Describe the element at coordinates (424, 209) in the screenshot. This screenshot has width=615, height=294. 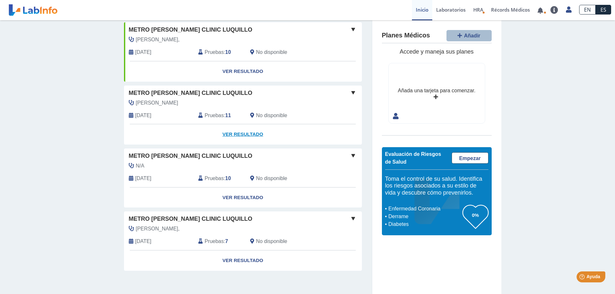
I see `li: Enfermedad Coronaria` at that location.